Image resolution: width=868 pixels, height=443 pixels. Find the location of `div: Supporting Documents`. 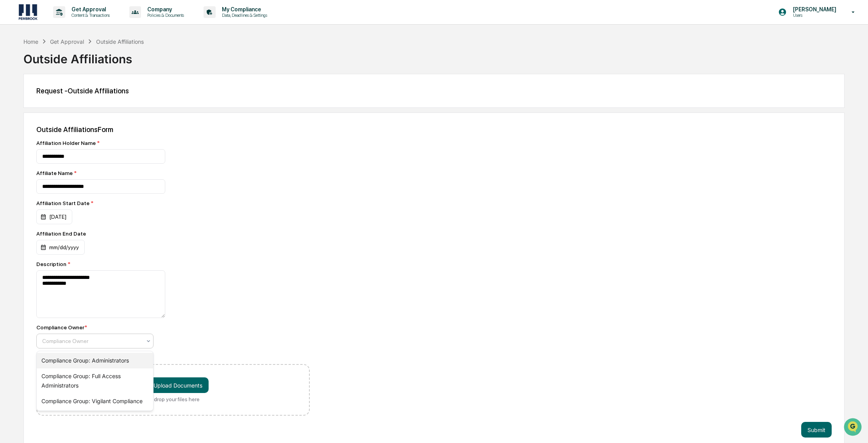

div: Supporting Documents is located at coordinates (173, 358).